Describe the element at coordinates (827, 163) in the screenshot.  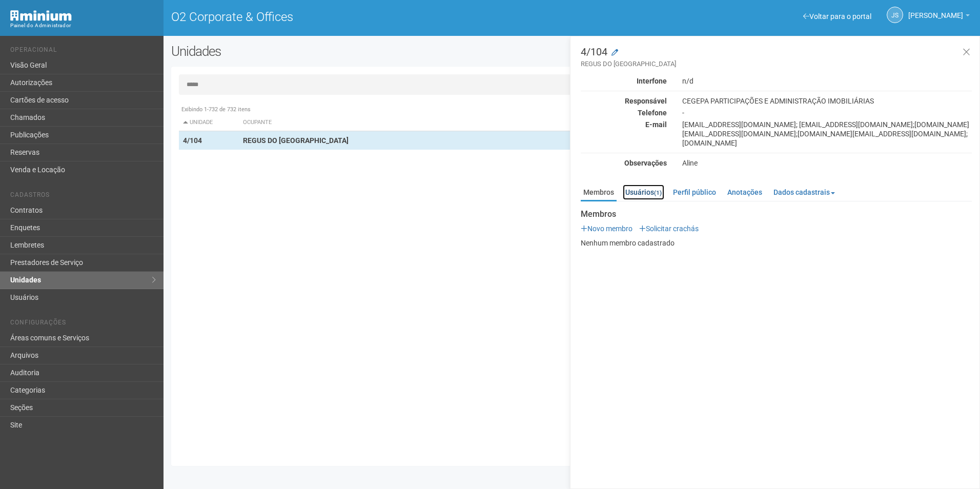
I see `div: Aline` at that location.